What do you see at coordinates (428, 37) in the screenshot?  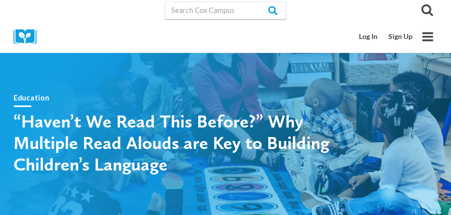 I see `button: Open menu` at bounding box center [428, 37].